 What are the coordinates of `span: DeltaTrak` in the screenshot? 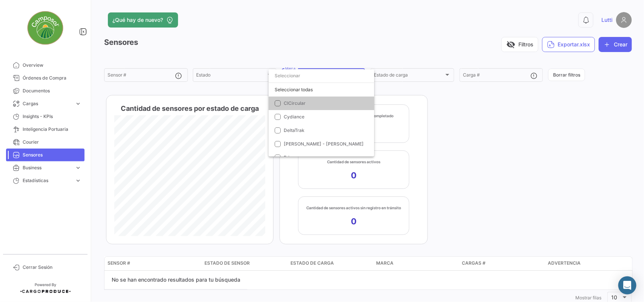 It's located at (294, 130).